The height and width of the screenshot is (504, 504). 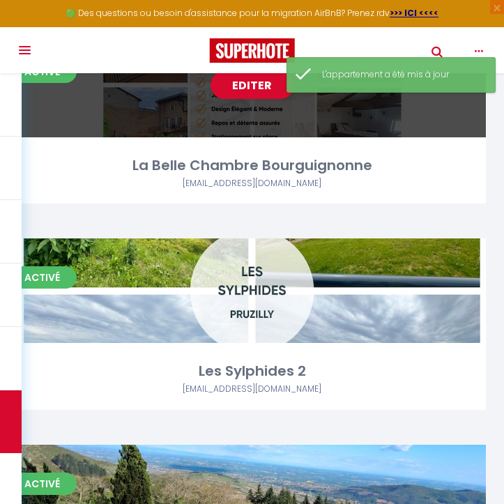 What do you see at coordinates (252, 85) in the screenshot?
I see `a: Editer` at bounding box center [252, 85].